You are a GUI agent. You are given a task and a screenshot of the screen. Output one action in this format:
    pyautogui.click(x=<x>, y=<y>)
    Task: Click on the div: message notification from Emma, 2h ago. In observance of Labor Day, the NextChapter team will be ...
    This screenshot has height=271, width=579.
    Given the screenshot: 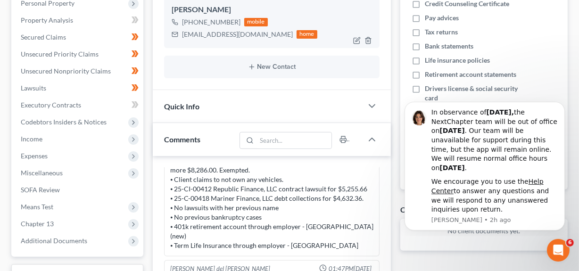 What is the action you would take?
    pyautogui.click(x=94, y=73)
    